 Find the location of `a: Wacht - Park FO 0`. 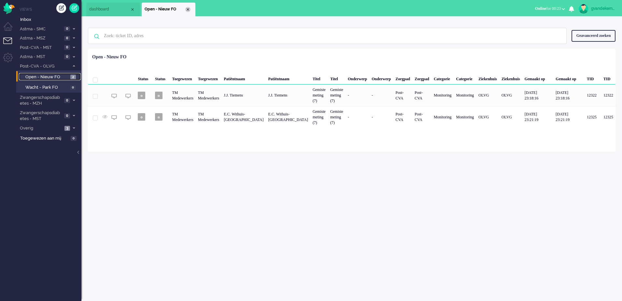

a: Wacht - Park FO 0 is located at coordinates (50, 87).